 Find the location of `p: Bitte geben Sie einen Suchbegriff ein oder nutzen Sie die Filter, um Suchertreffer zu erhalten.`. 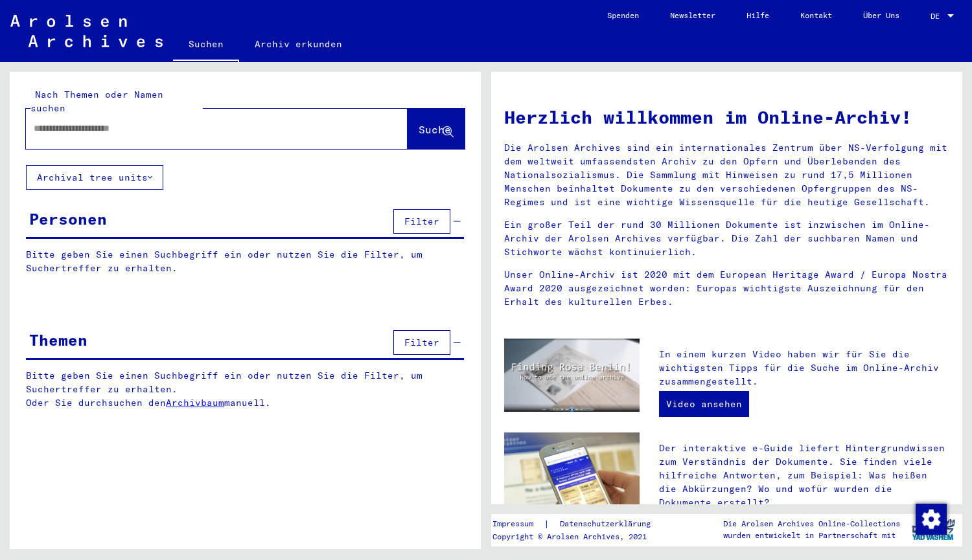

p: Bitte geben Sie einen Suchbegriff ein oder nutzen Sie die Filter, um Suchertreffer zu erhalten. is located at coordinates (245, 262).